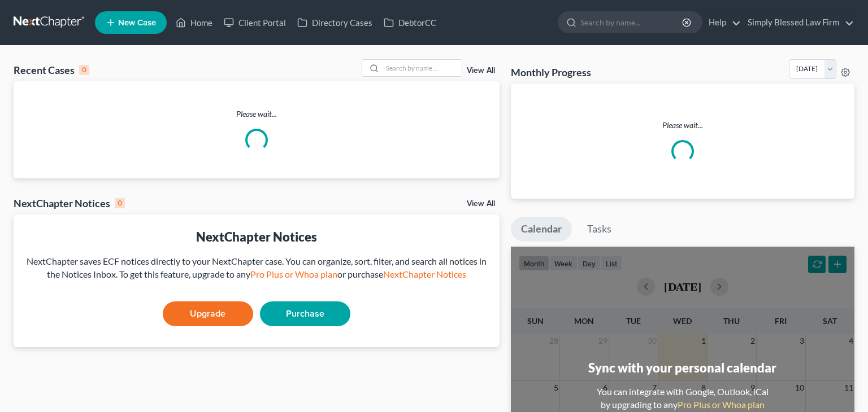  What do you see at coordinates (542, 229) in the screenshot?
I see `a: Calendar` at bounding box center [542, 229].